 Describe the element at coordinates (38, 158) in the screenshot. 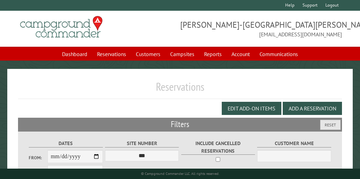

I see `label: From:` at that location.